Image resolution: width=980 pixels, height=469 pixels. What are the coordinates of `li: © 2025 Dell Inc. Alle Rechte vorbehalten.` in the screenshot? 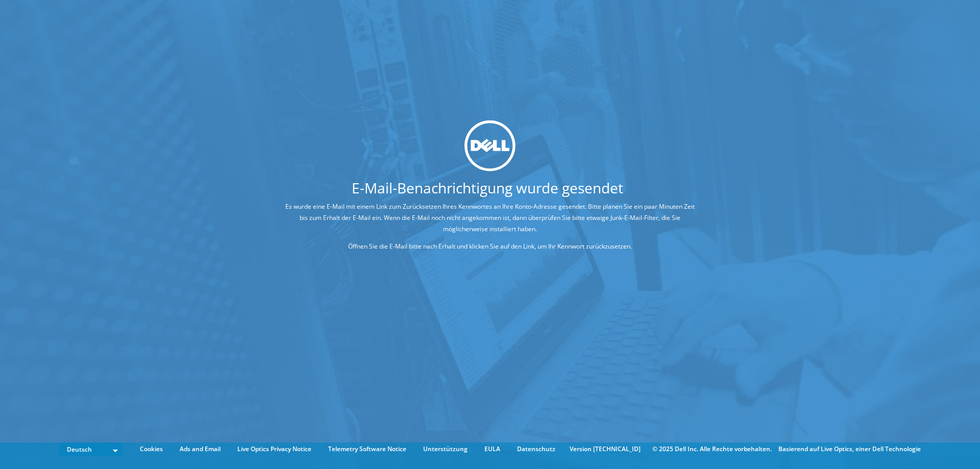 It's located at (712, 449).